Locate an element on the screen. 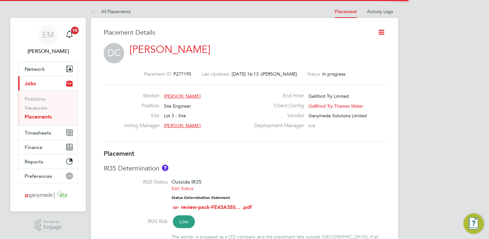  label: Deployment Manager is located at coordinates (277, 125).